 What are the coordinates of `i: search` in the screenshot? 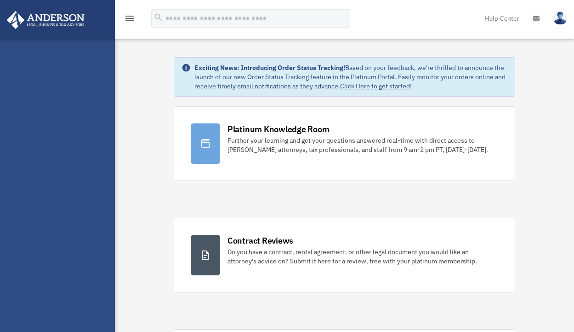 It's located at (159, 17).